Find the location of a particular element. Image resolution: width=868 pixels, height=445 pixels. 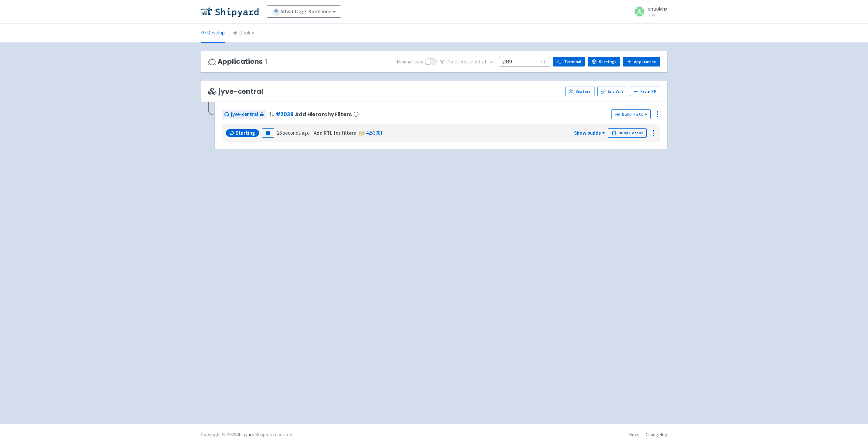

a: 4253081 is located at coordinates (374, 133).